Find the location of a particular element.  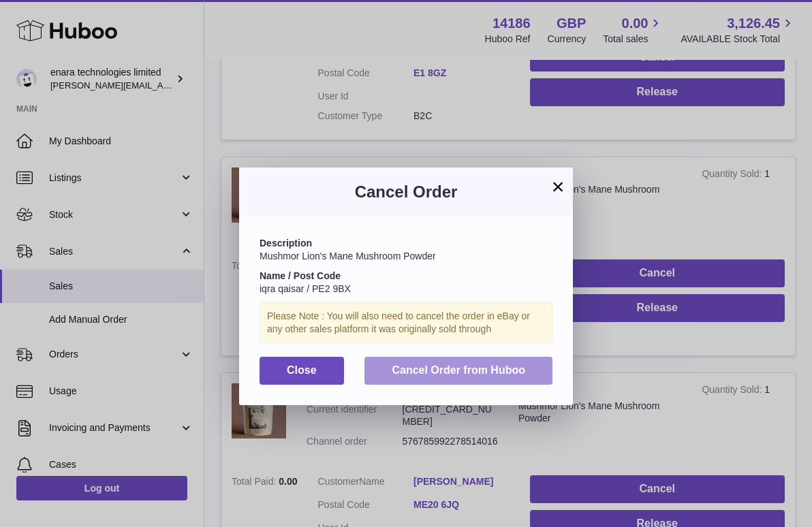

strong: Description is located at coordinates (285, 243).